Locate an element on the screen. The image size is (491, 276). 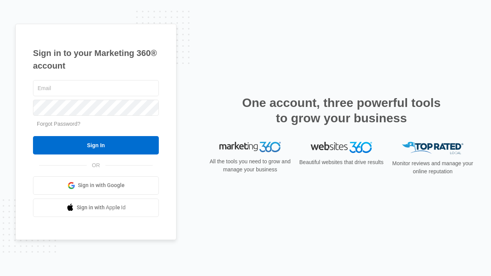
input: Sign In is located at coordinates (96, 145).